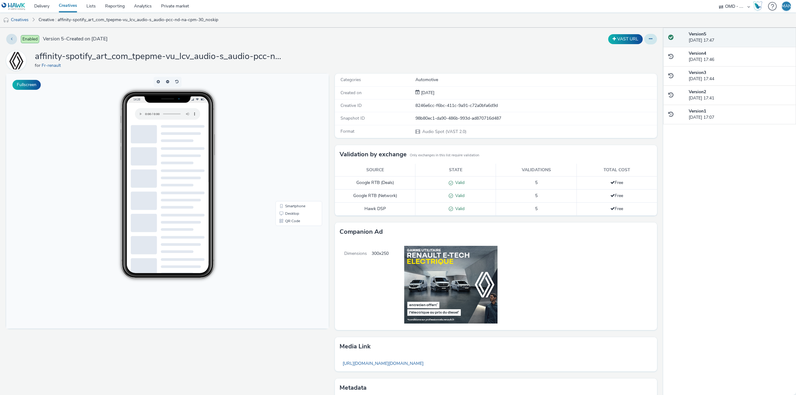  Describe the element at coordinates (375, 183) in the screenshot. I see `td: Google RTB (Deals)` at that location.